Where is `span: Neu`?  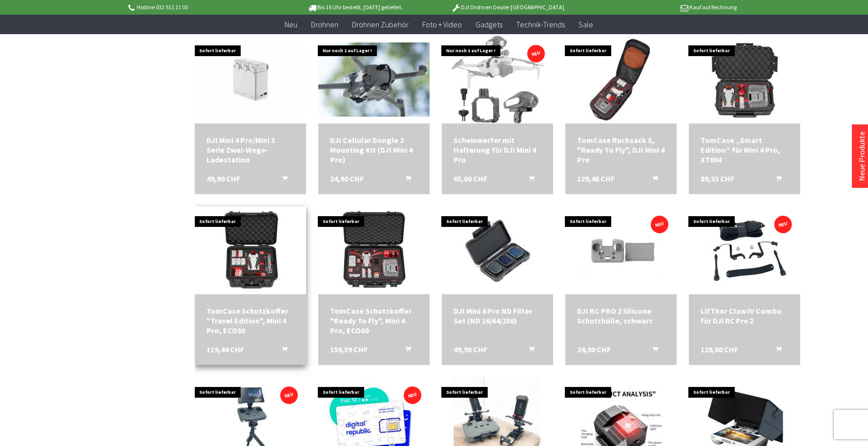
span: Neu is located at coordinates (291, 24).